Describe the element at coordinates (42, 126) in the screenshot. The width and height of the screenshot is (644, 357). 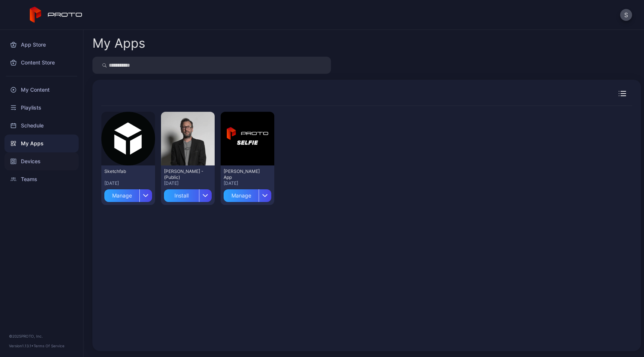
I see `a: Schedule` at that location.